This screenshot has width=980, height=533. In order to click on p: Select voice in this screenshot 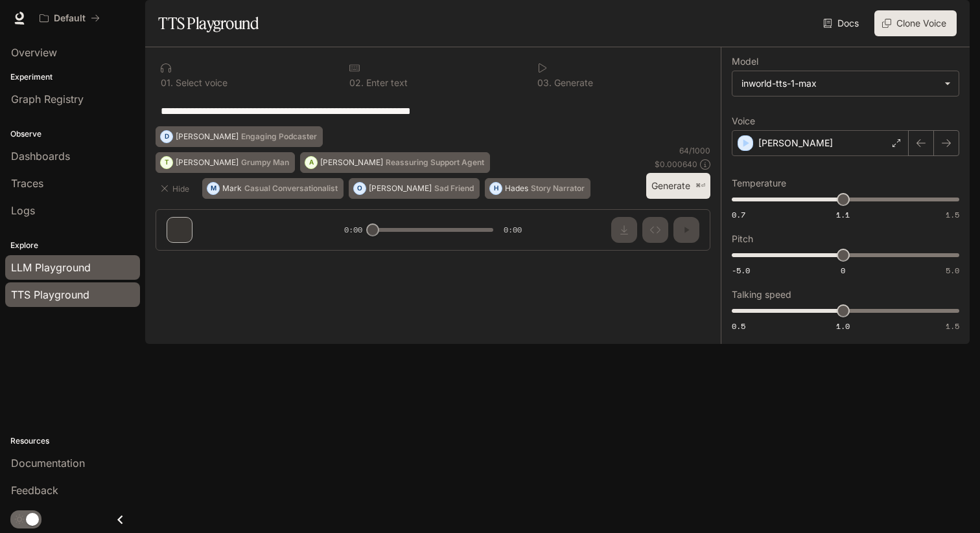, I will do `click(200, 83)`.